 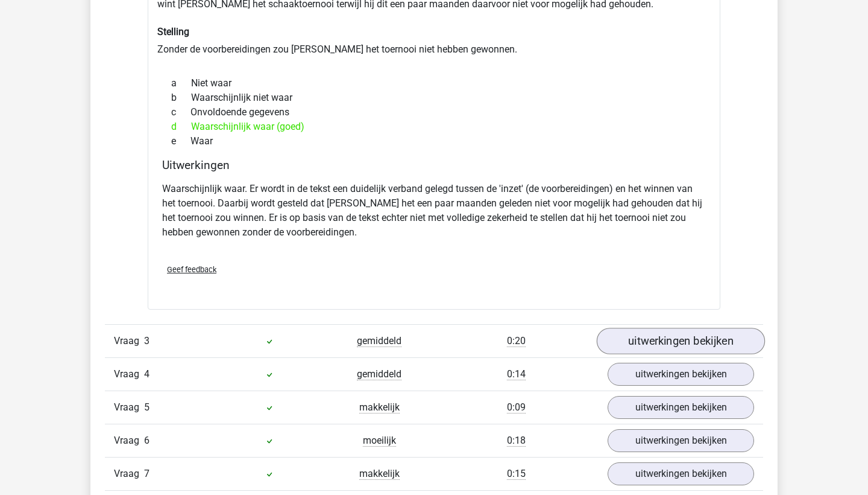 What do you see at coordinates (147, 406) in the screenshot?
I see `span: 5` at bounding box center [147, 406].